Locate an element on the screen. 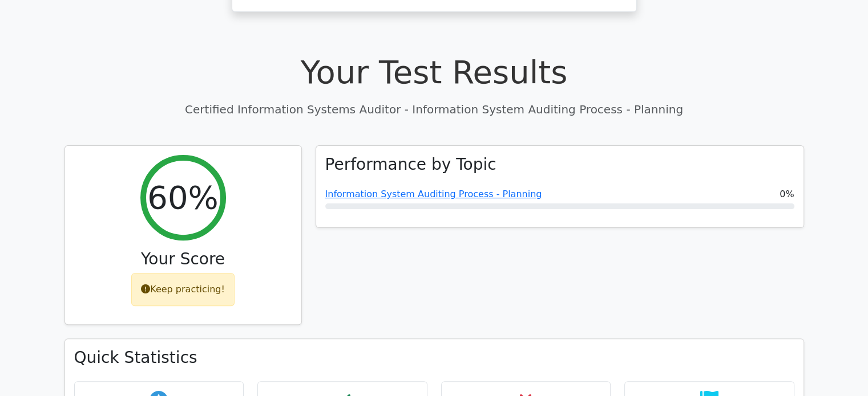 Image resolution: width=868 pixels, height=396 pixels. p: Certified Information Systems Auditor - Information System Auditing Process - Planning is located at coordinates (434, 109).